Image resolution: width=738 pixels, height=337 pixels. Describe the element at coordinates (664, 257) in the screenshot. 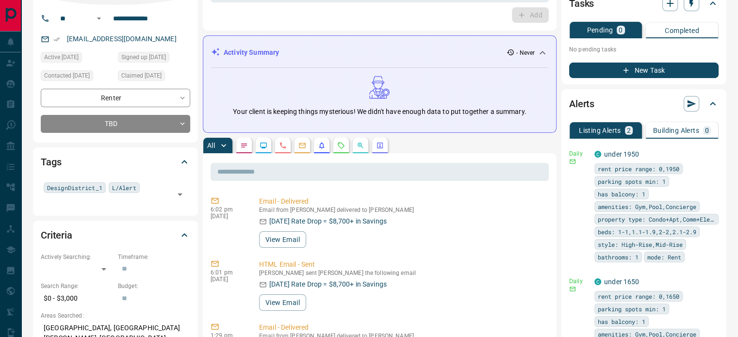

I see `span: mode: Rent` at that location.